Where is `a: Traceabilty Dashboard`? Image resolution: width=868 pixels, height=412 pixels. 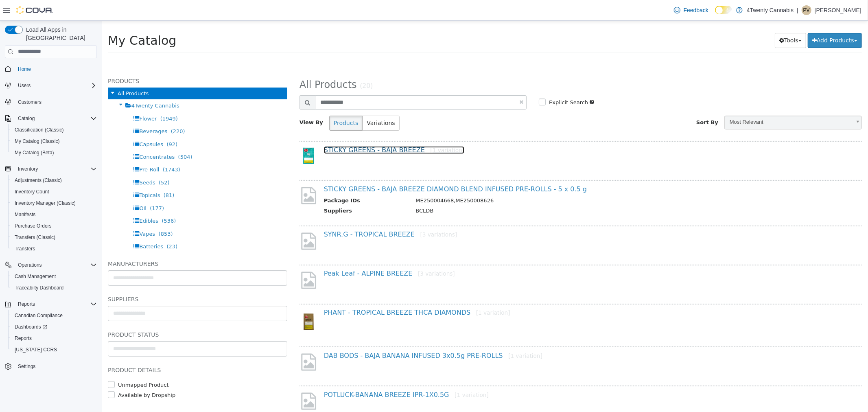 a: Traceabilty Dashboard is located at coordinates (39, 288).